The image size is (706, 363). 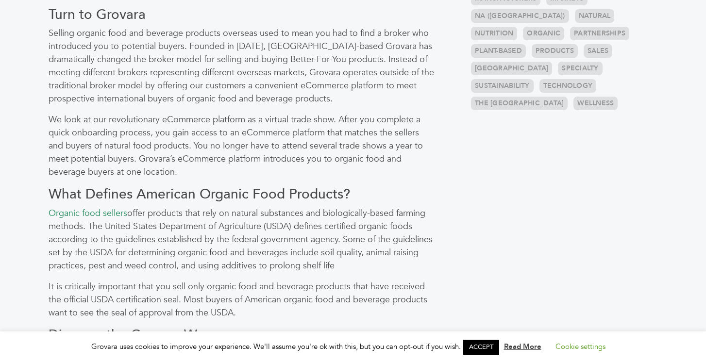 I want to click on a: Wellness, so click(x=596, y=103).